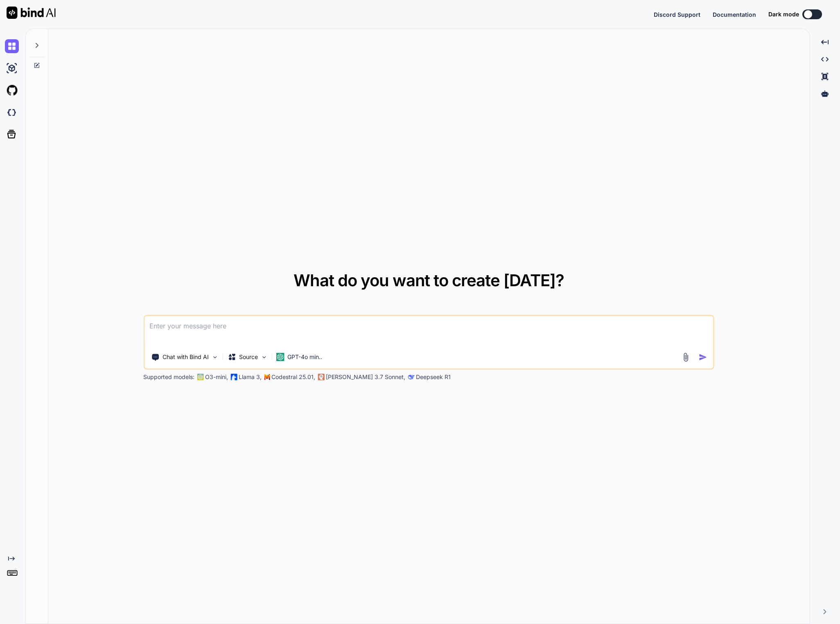 The height and width of the screenshot is (624, 840). What do you see at coordinates (216, 377) in the screenshot?
I see `p: O3-mini,` at bounding box center [216, 377].